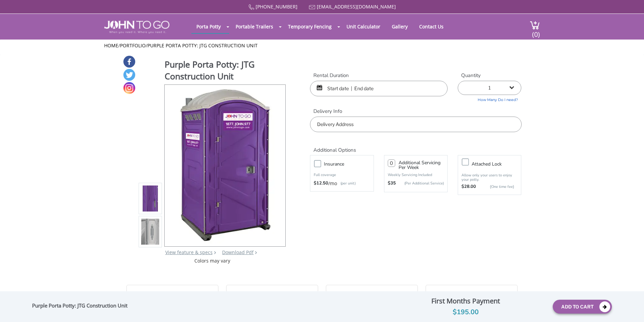 Image resolution: width=644 pixels, height=322 pixels. What do you see at coordinates (392, 183) in the screenshot?
I see `strong: $35` at bounding box center [392, 183].